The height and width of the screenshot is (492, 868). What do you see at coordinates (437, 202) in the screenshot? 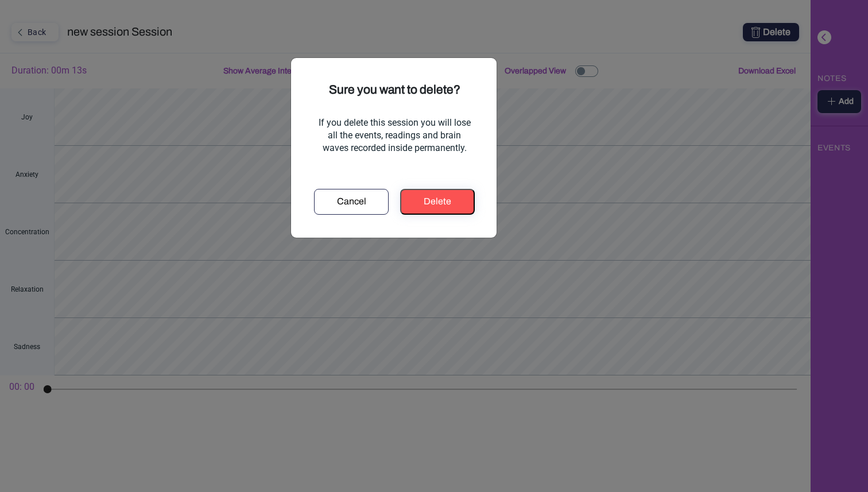
I see `button: Delete` at bounding box center [437, 202].